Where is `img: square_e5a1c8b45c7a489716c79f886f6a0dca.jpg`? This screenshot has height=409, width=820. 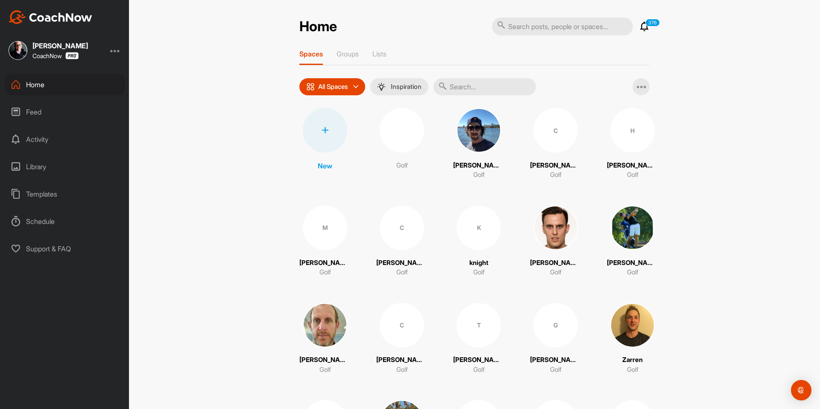
img: square_e5a1c8b45c7a489716c79f886f6a0dca.jpg is located at coordinates (325, 325).